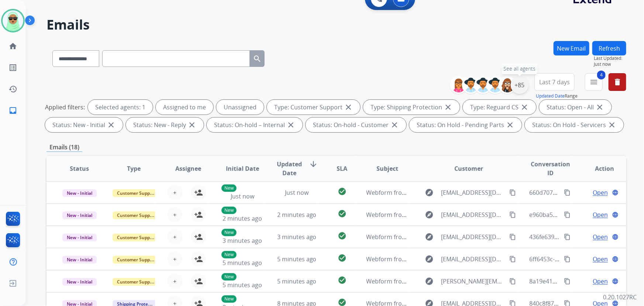 The height and width of the screenshot is (306, 644). What do you see at coordinates (499, 107) in the screenshot?
I see `div: Type: Reguard CS` at bounding box center [499, 107].